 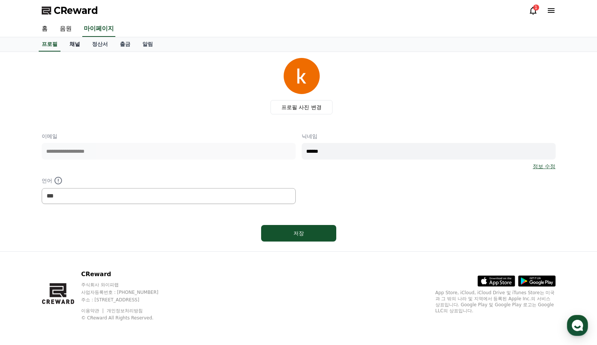 I want to click on label: 프로필 사진 변경, so click(x=301, y=107).